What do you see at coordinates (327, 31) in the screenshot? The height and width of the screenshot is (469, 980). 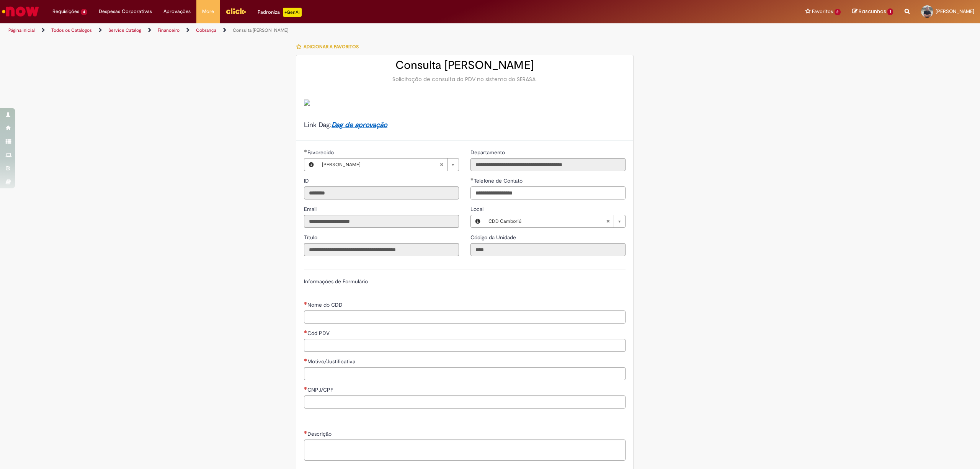 I see `ul: Trilhas de página` at bounding box center [327, 31].